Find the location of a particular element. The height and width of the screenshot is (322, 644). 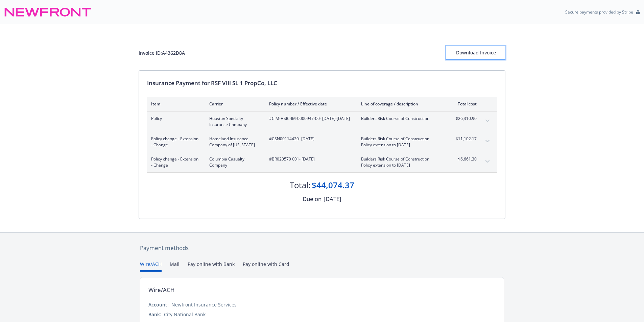

span: Policy is located at coordinates (175, 118).